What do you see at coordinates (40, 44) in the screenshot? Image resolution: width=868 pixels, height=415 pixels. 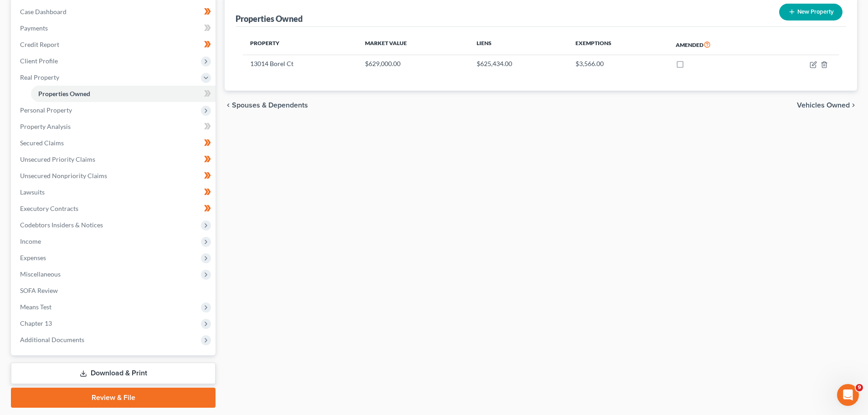 I see `span: Credit Report` at bounding box center [40, 44].